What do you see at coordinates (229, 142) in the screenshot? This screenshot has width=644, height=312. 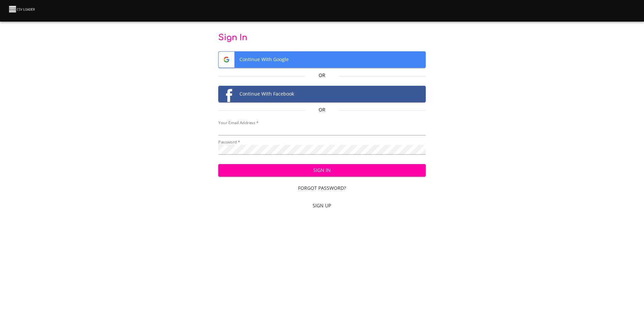 I see `label: Password` at bounding box center [229, 142].